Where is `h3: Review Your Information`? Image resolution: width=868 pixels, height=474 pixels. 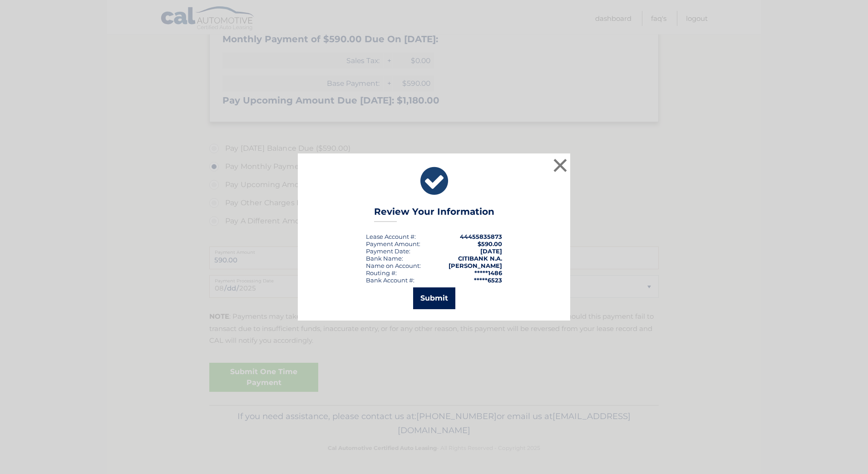 h3: Review Your Information is located at coordinates (434, 214).